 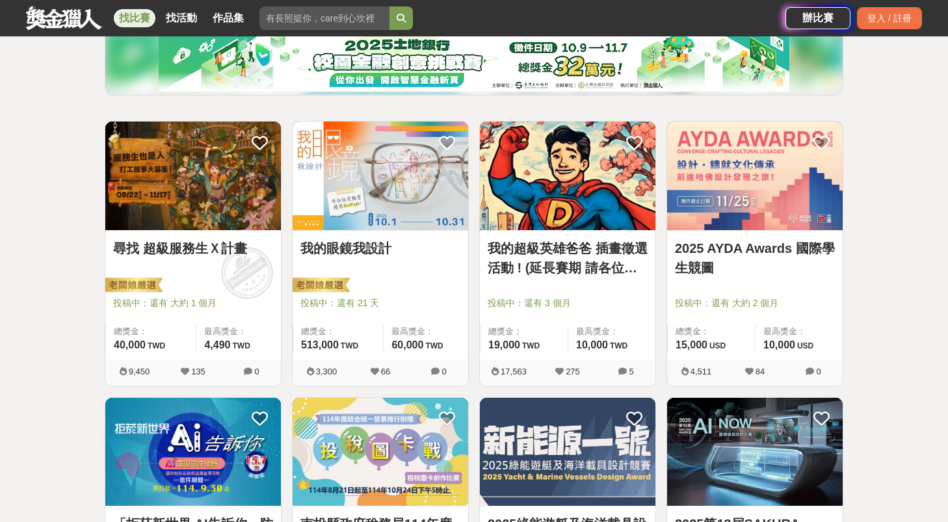 What do you see at coordinates (407, 345) in the screenshot?
I see `span: 60,000` at bounding box center [407, 345].